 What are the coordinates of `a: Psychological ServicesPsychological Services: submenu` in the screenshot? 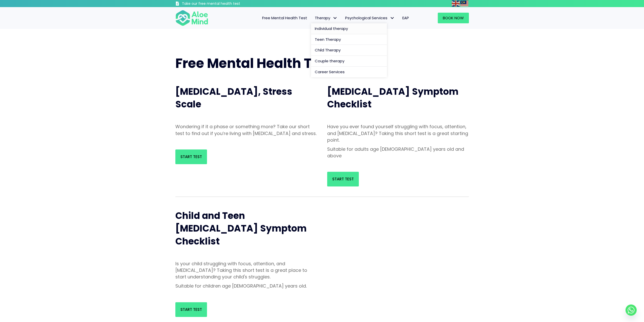 It's located at (370, 18).